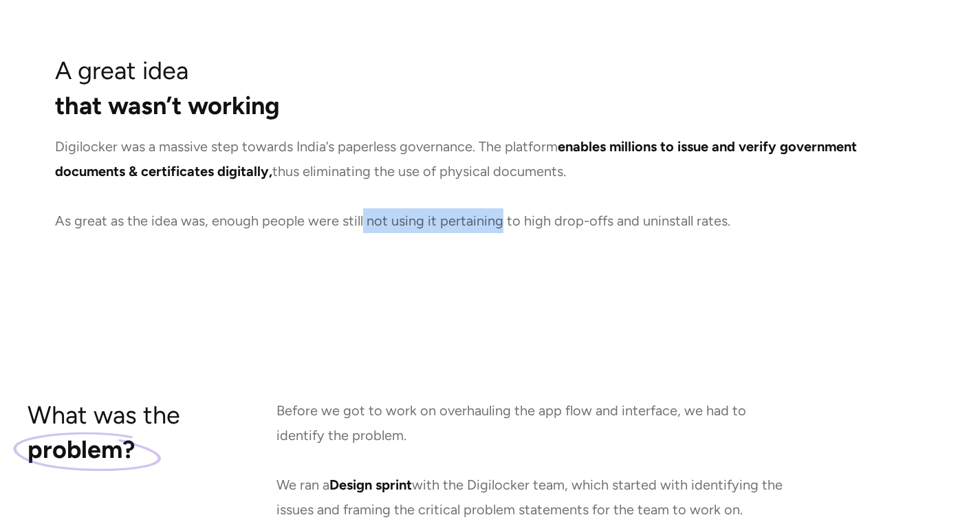 The height and width of the screenshot is (526, 980). I want to click on h3: What was the, so click(104, 432).